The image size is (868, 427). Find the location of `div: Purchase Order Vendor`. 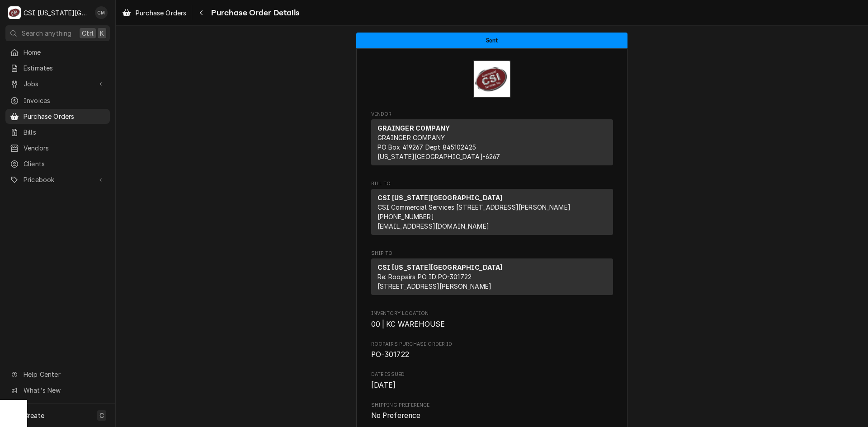

div: Purchase Order Vendor is located at coordinates (492, 140).